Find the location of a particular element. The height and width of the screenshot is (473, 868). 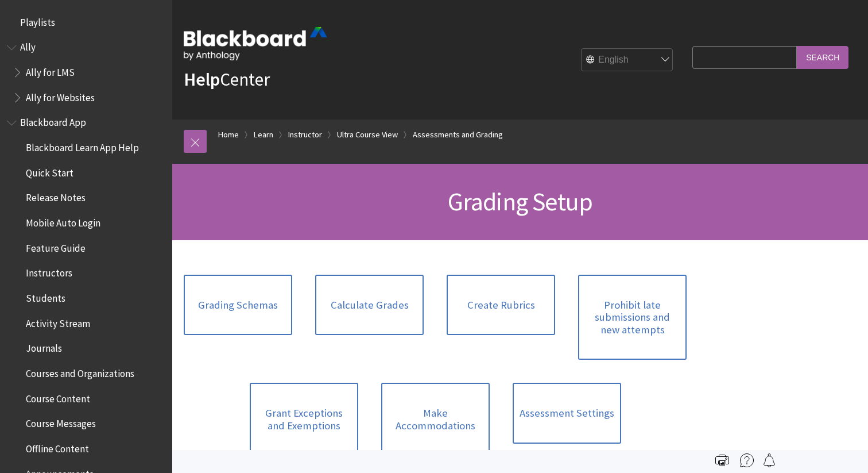

a: Instructor is located at coordinates (305, 134).